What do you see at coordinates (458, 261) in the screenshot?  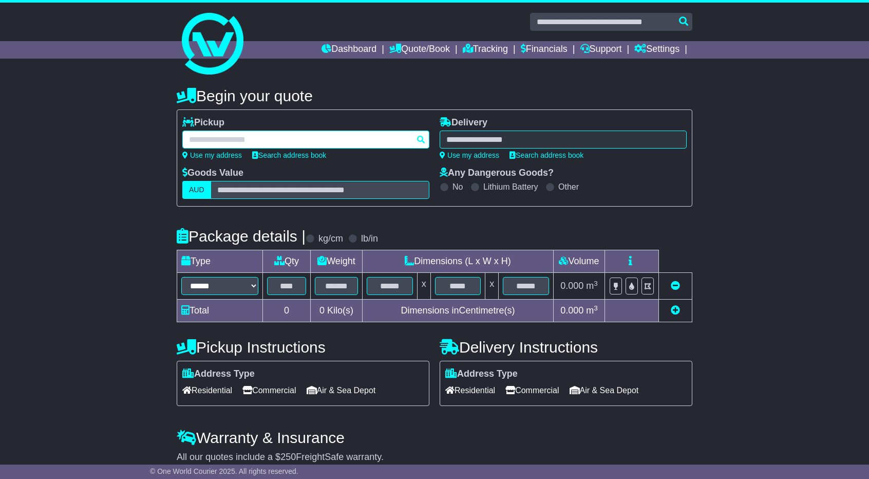 I see `td: Dimensions (L x W x H)` at bounding box center [458, 261].